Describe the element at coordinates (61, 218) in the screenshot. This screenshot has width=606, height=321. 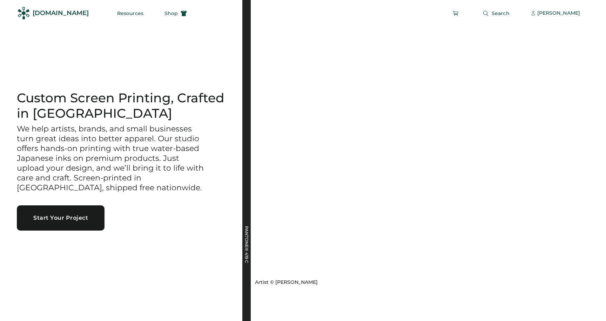
I see `button: Start Your Project` at that location.